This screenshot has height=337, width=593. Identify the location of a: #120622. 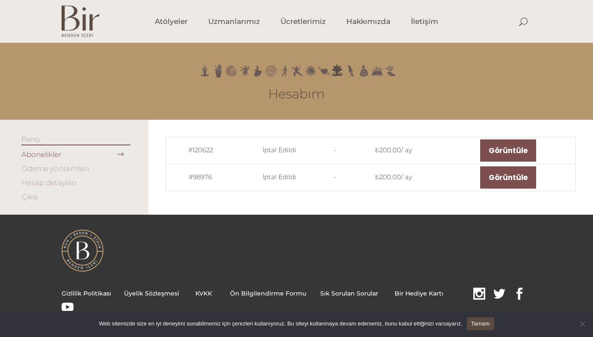
(201, 150).